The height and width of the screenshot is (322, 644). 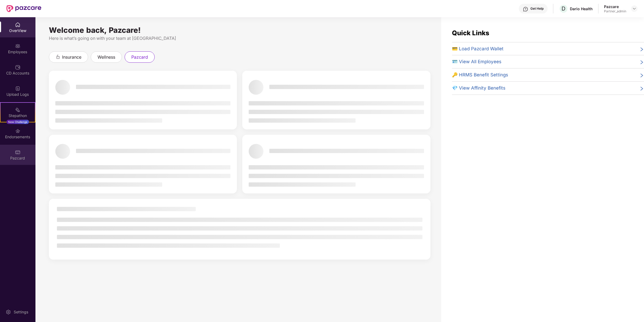 What do you see at coordinates (537, 9) in the screenshot?
I see `div: Get Help` at bounding box center [537, 9].